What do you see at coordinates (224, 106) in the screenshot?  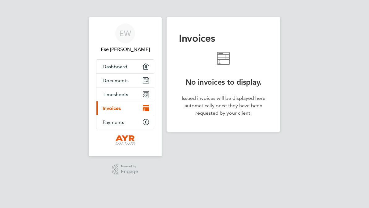 I see `p: Issued invoices will be displayed here automatically once they have been requested by your client.` at bounding box center [224, 106].